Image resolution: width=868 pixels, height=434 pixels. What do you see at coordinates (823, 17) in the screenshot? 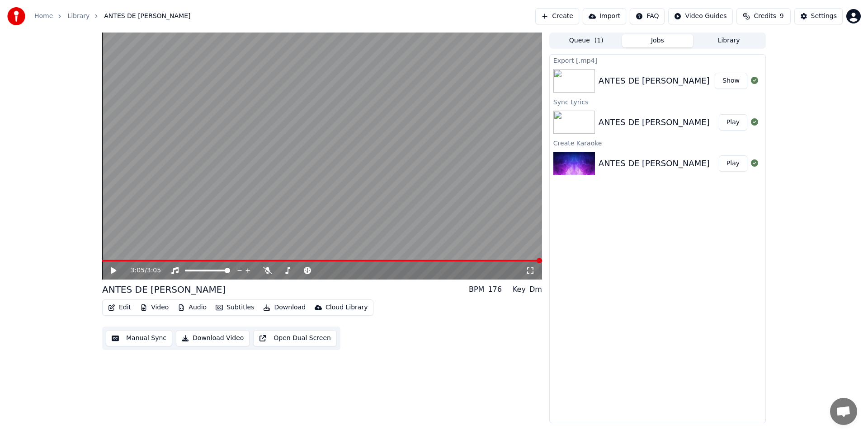
I see `div: Settings` at bounding box center [823, 17].